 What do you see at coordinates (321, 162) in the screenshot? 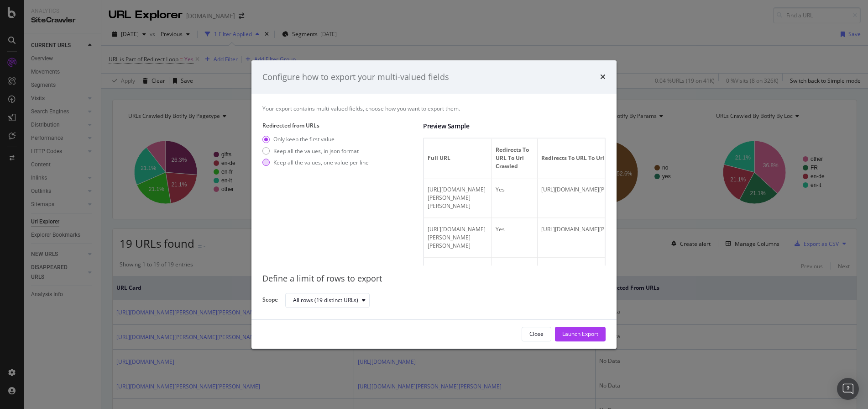
I see `div: Keep all the values, one value per line` at bounding box center [321, 162].